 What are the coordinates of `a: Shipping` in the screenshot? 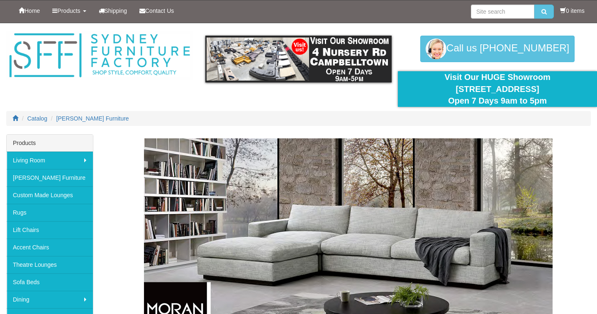 It's located at (113, 11).